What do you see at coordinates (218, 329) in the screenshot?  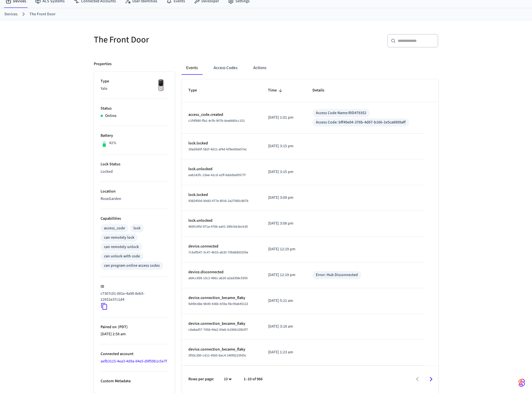 I see `span: c8a8ad57-7458-44a2-93eb-b1906135b5f7` at bounding box center [218, 329].